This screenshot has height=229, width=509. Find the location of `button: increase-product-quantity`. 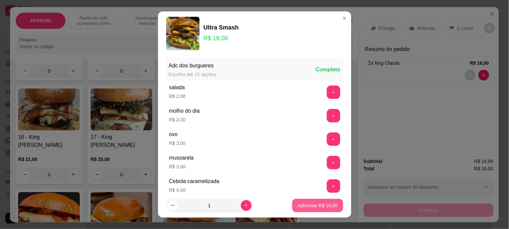

button: increase-product-quantity is located at coordinates (246, 206).